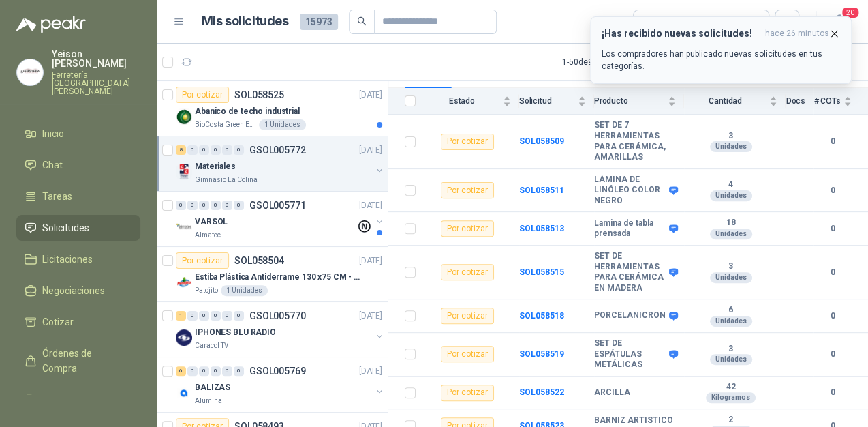 This screenshot has height=427, width=868. What do you see at coordinates (79, 291) in the screenshot?
I see `a: Negociaciones` at bounding box center [79, 291].